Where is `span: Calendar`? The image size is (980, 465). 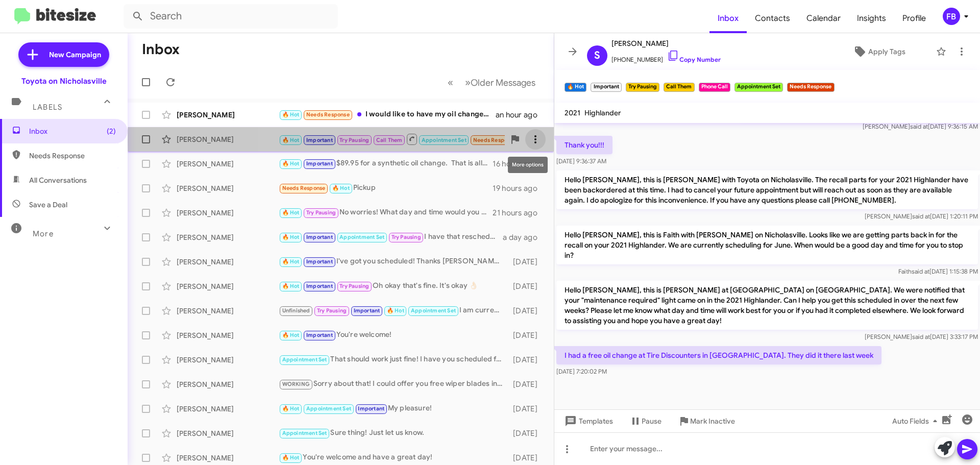 span: Calendar is located at coordinates (823, 18).